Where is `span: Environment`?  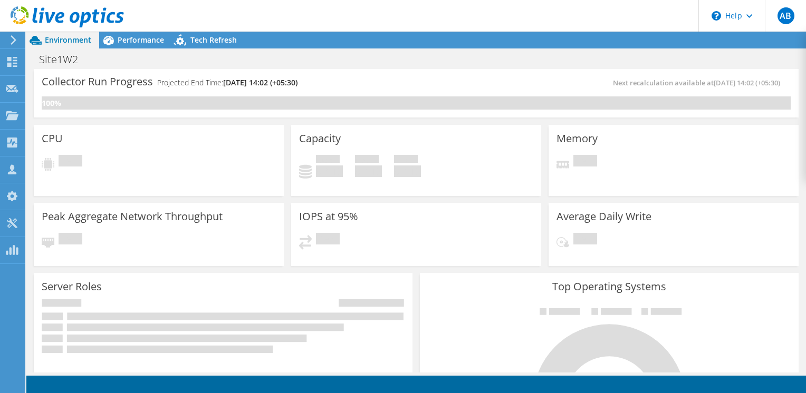 span: Environment is located at coordinates (68, 40).